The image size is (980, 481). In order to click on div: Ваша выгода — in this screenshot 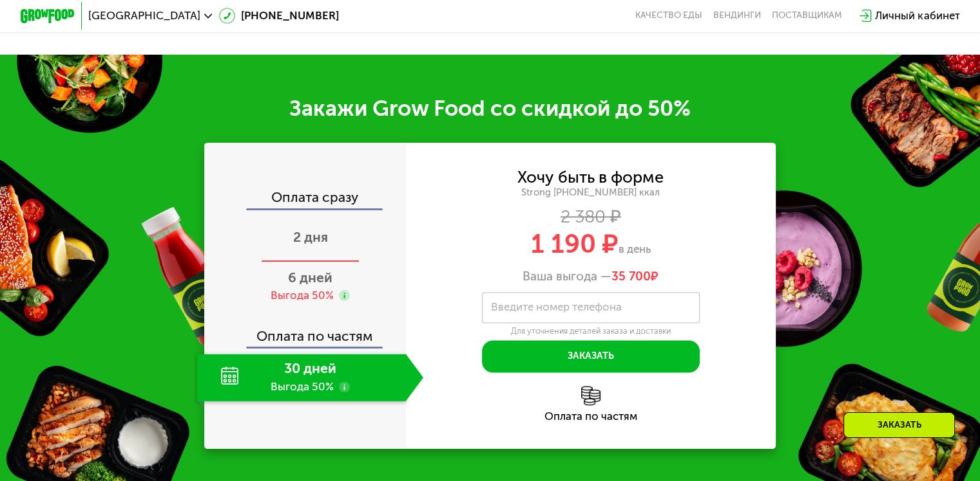, I will do `click(590, 276)`.